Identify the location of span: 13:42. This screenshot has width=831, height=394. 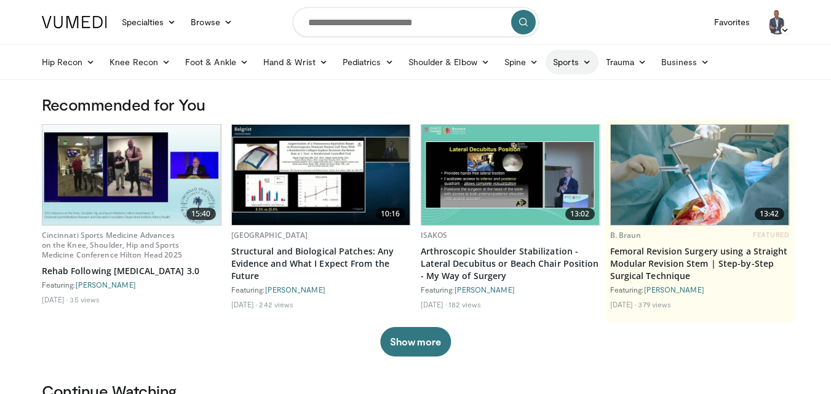
(770, 214).